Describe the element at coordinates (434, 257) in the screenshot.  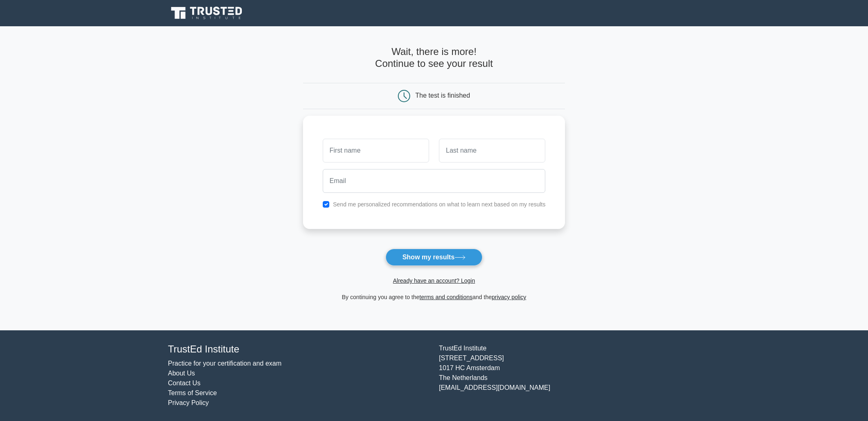
I see `button: Show my results` at that location.